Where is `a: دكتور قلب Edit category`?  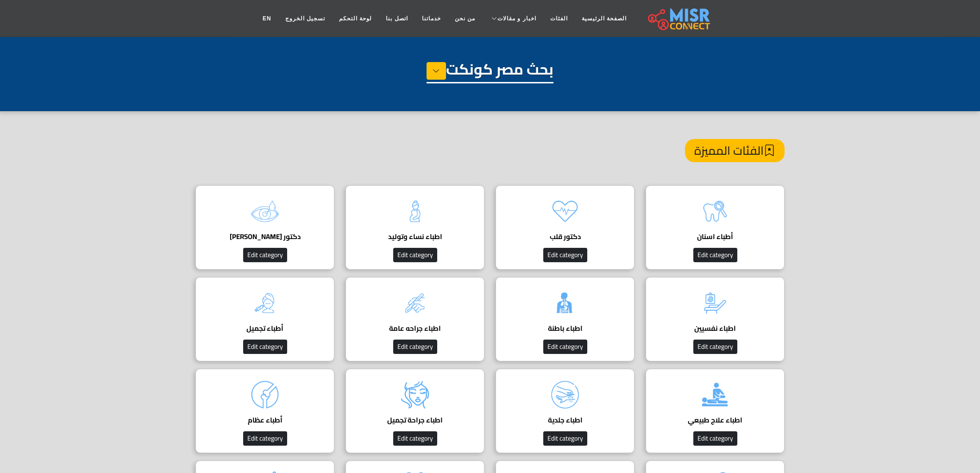 a: دكتور قلب Edit category is located at coordinates (565, 228).